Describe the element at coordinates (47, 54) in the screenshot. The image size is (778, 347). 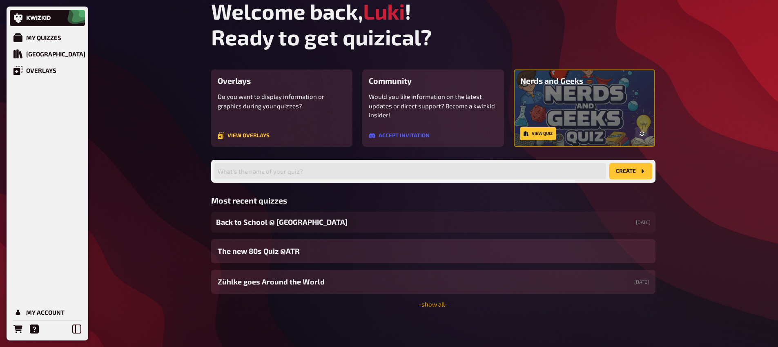
I see `a: Quiz Library` at that location.